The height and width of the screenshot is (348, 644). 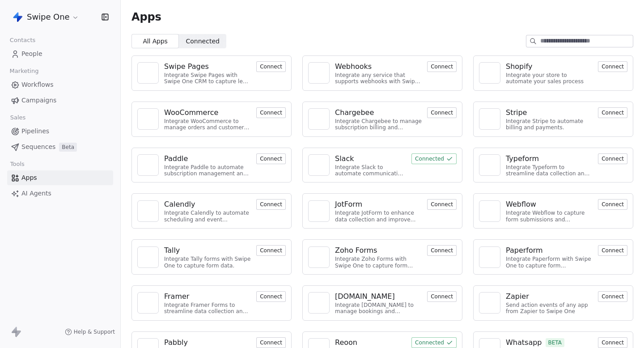 What do you see at coordinates (518, 296) in the screenshot?
I see `div: Zapier` at bounding box center [518, 296].